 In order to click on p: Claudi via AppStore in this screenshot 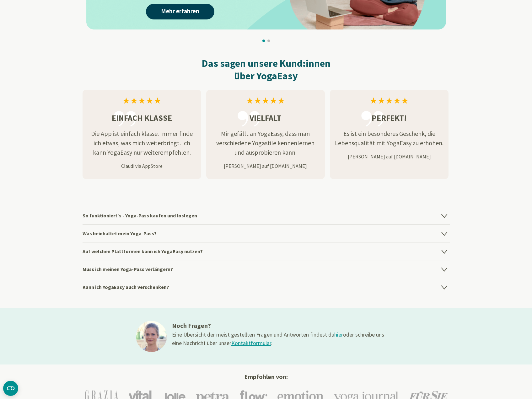, I will do `click(142, 166)`.